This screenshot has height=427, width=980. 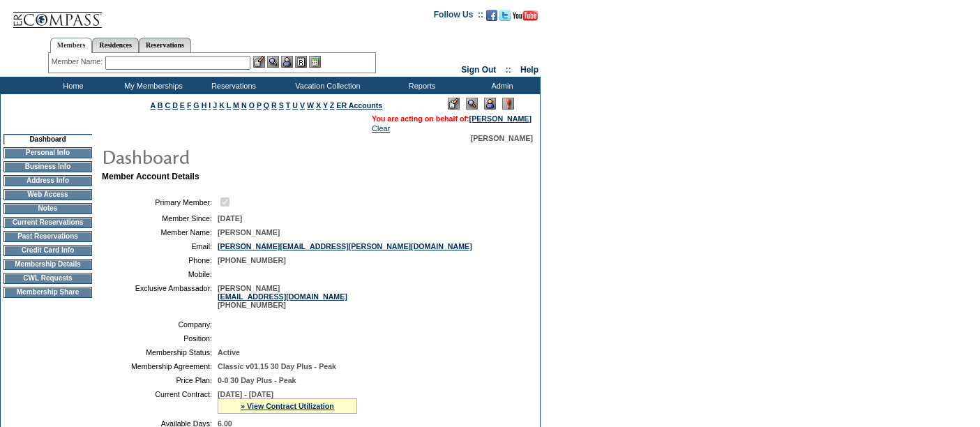 I want to click on span: Classic v01.15 30 Day Plus - Peak, so click(x=277, y=366).